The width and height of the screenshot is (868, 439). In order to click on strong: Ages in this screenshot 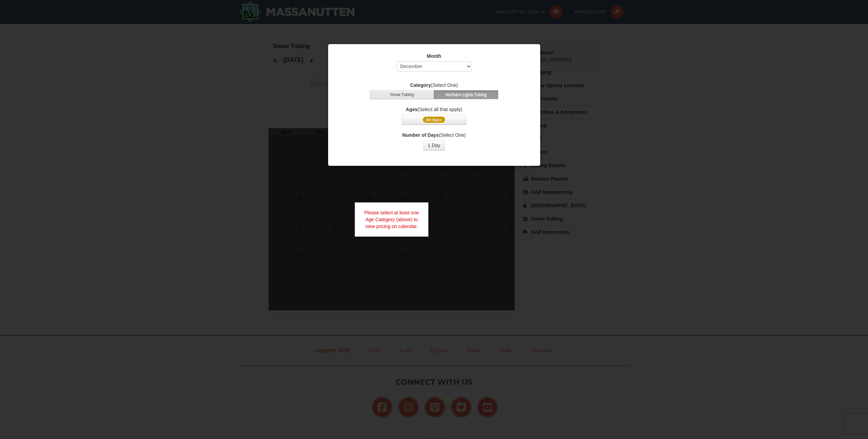, I will do `click(412, 109)`.